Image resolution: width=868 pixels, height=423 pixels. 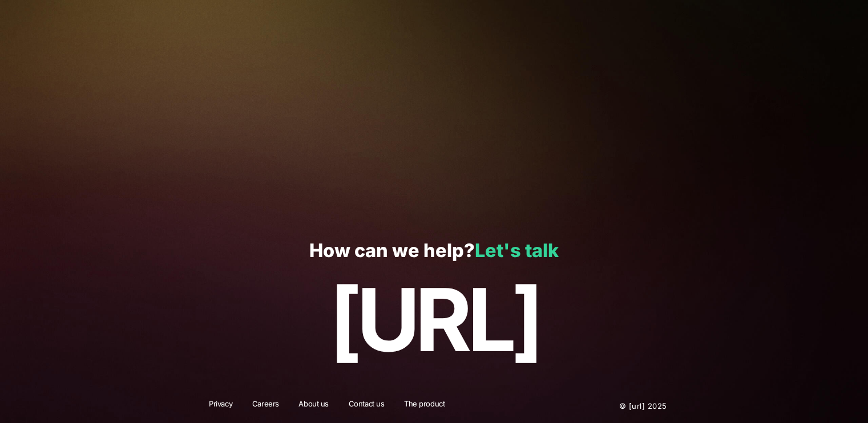 What do you see at coordinates (434, 251) in the screenshot?
I see `p: How can we help?` at bounding box center [434, 251].